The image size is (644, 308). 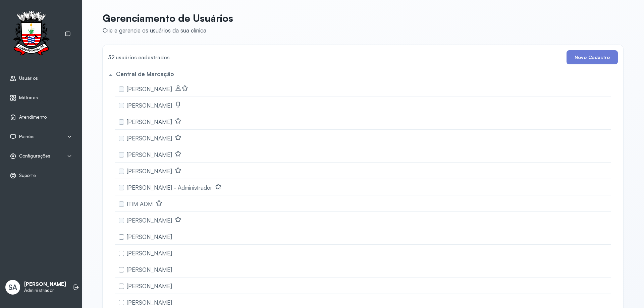 I want to click on a: Métricas, so click(x=41, y=98).